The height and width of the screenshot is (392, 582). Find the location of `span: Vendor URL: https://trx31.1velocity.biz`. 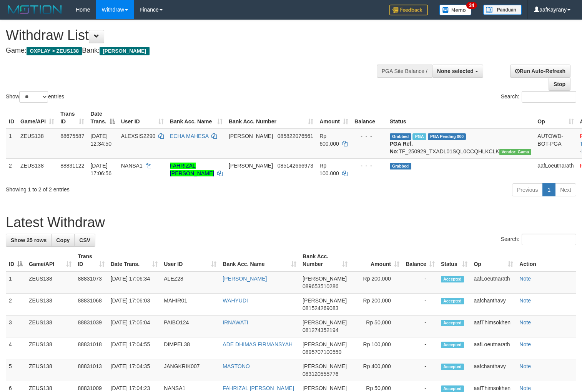

span: Vendor URL: https://trx31.1velocity.biz is located at coordinates (516, 152).